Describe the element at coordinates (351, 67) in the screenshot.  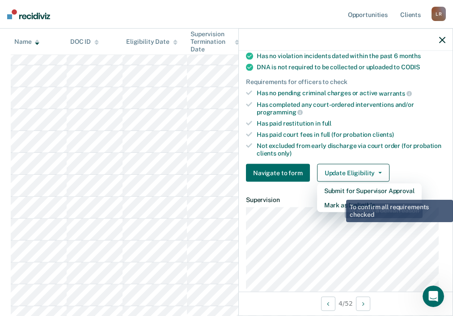
I see `div: DNA is not required to be collected or uploaded to` at that location.